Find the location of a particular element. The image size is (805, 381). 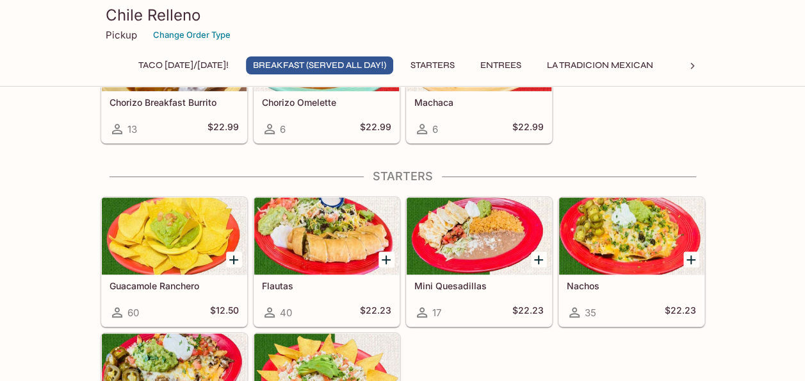

div: Machaca is located at coordinates (479, 53).